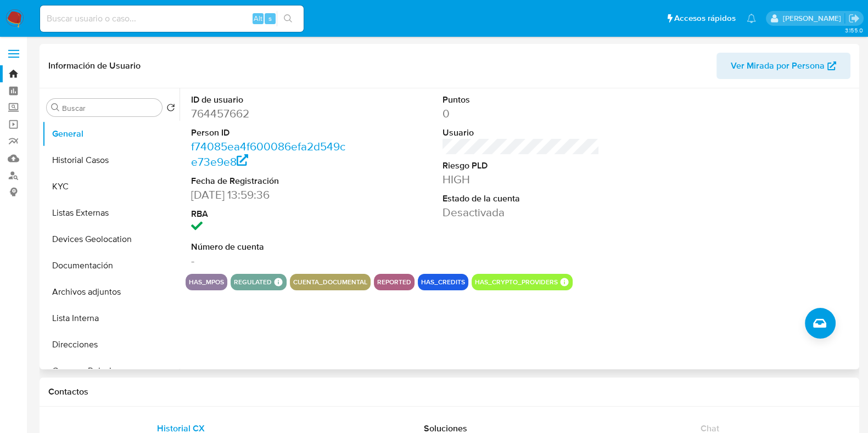  I want to click on button: has_credits, so click(443, 282).